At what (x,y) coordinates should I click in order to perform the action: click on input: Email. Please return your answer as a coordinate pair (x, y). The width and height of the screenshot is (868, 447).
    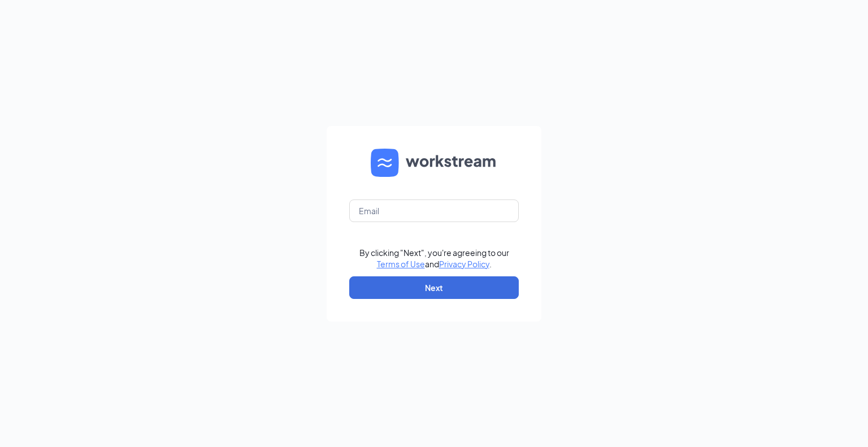
    Looking at the image, I should click on (434, 211).